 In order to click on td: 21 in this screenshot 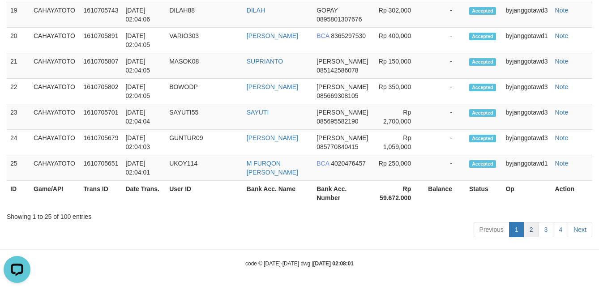, I will do `click(18, 66)`.